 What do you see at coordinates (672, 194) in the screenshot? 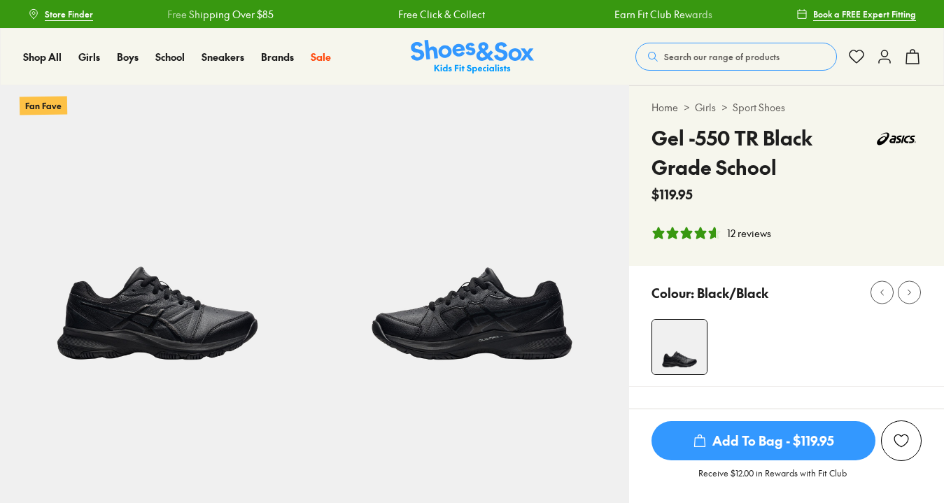
I see `span: $119.95` at bounding box center [672, 194].